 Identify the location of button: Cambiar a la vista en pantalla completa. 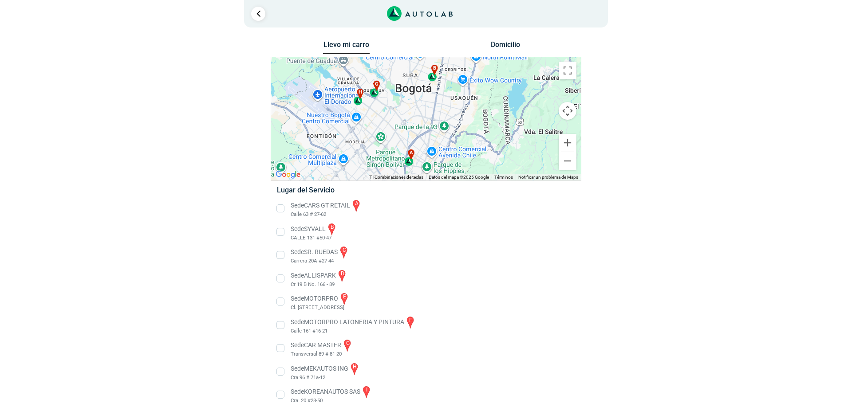
(567, 71).